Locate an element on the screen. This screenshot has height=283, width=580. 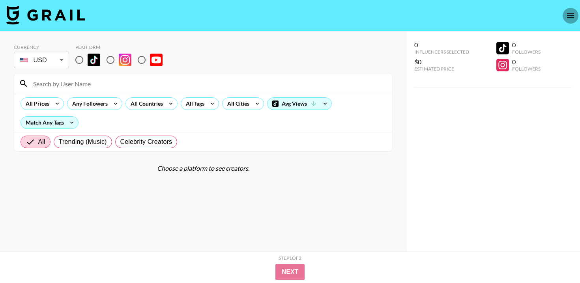
div: Estimated Price is located at coordinates (441, 69).